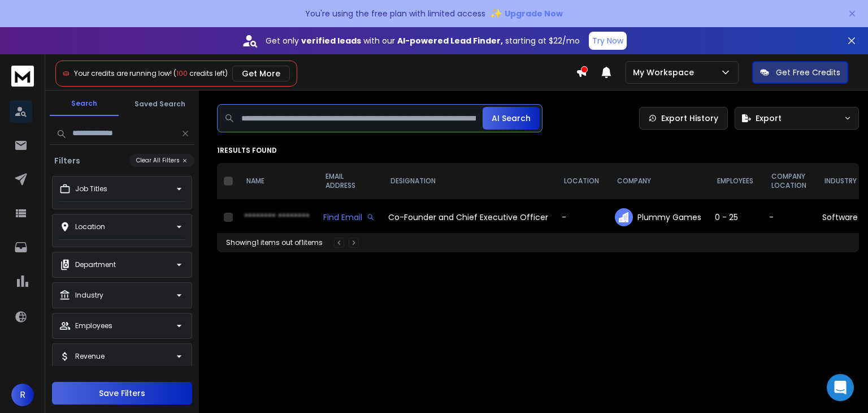 The height and width of the screenshot is (413, 868). I want to click on span: Your credits are running low!, so click(122, 73).